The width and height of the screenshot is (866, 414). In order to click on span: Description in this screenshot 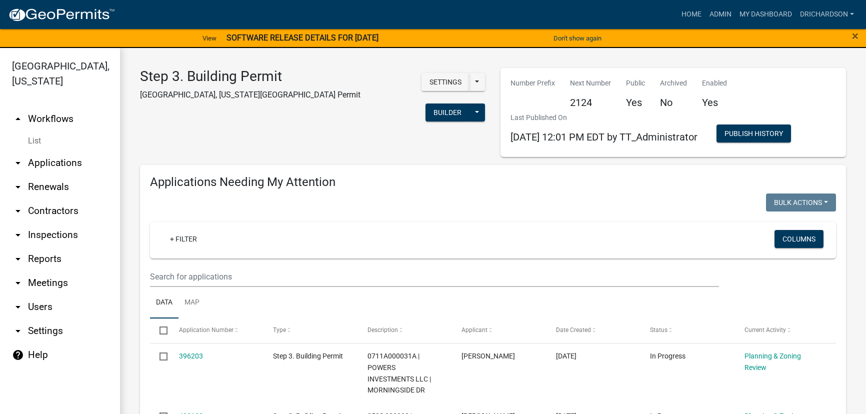, I will do `click(382, 330)`.